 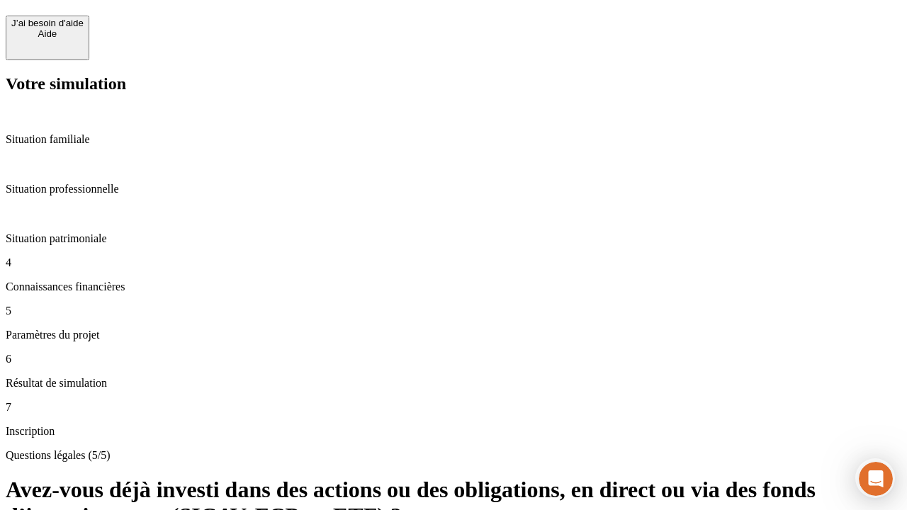 What do you see at coordinates (47, 33) in the screenshot?
I see `div: Aide` at bounding box center [47, 33].